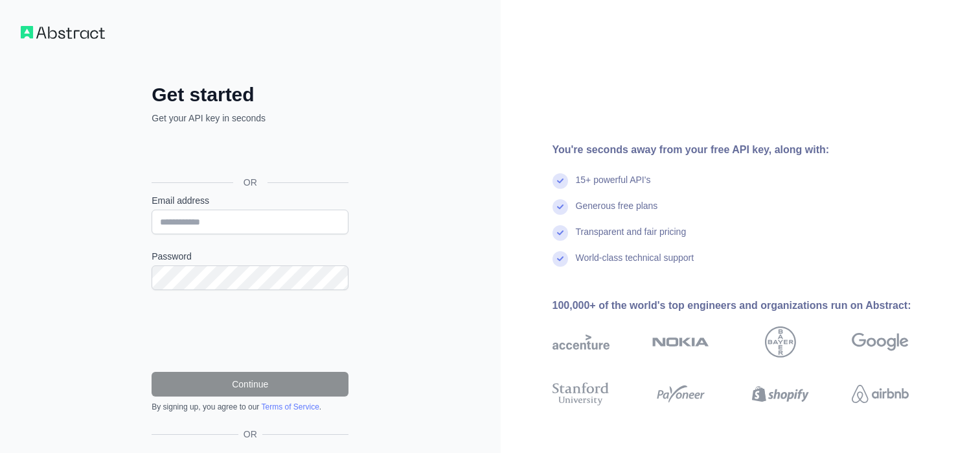 Image resolution: width=980 pixels, height=453 pixels. I want to click on img: google, so click(880, 342).